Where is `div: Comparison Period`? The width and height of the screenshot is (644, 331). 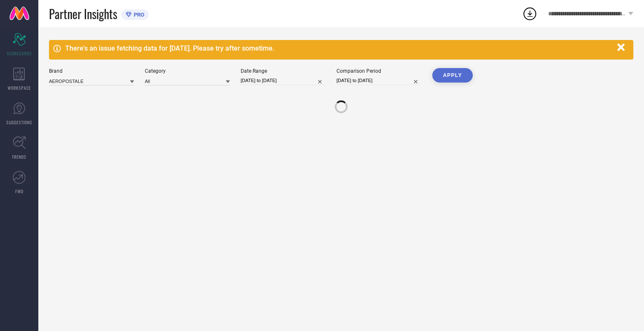 div: Comparison Period is located at coordinates (379, 71).